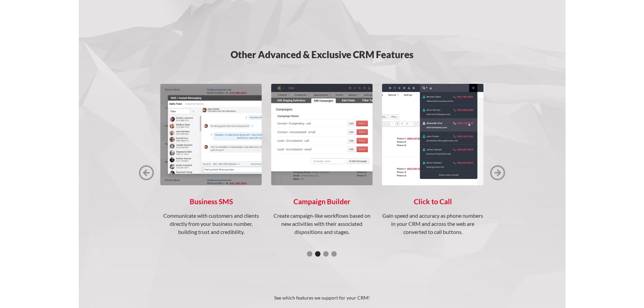 Image resolution: width=644 pixels, height=308 pixels. Describe the element at coordinates (322, 134) in the screenshot. I see `img: Campaign Builder` at that location.